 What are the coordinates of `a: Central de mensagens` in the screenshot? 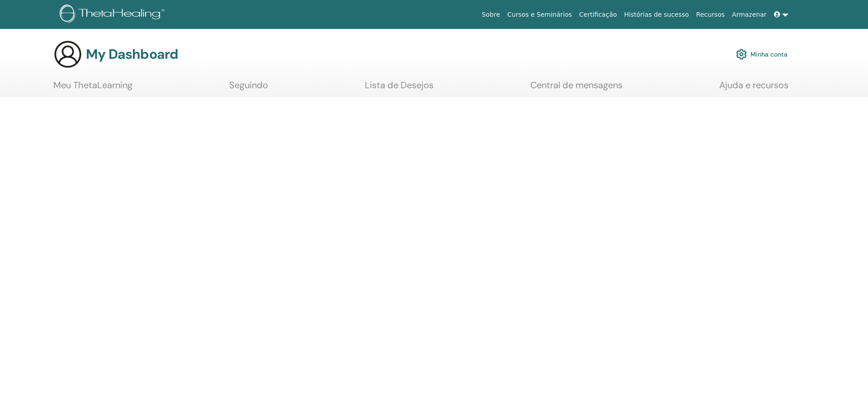 It's located at (576, 88).